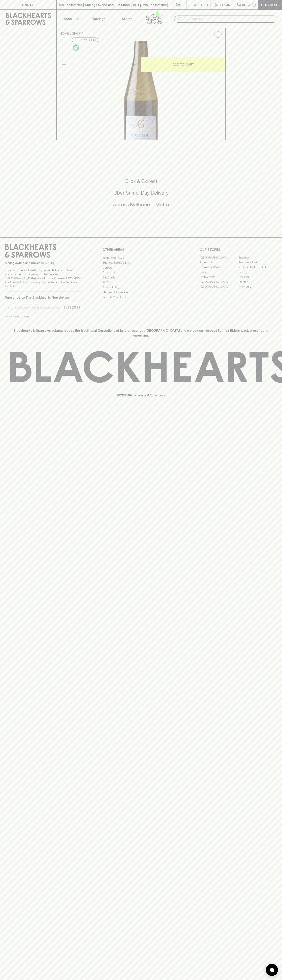  What do you see at coordinates (141, 196) in the screenshot?
I see `div: Call to action block` at bounding box center [141, 196].